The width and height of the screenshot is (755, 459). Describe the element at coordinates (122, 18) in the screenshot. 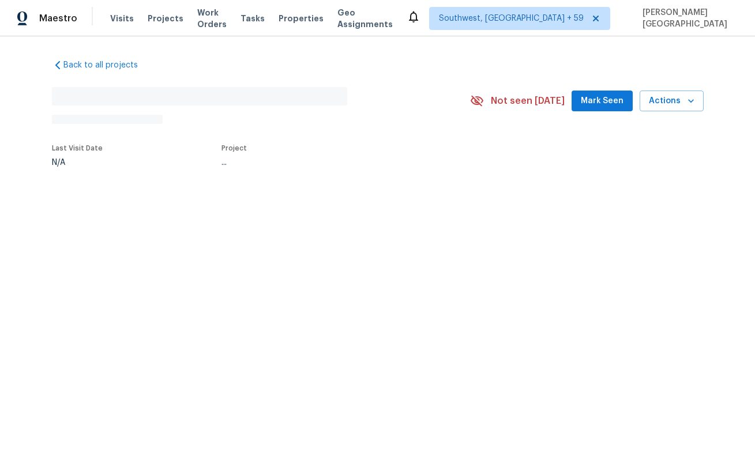

I see `span: Visits` at that location.